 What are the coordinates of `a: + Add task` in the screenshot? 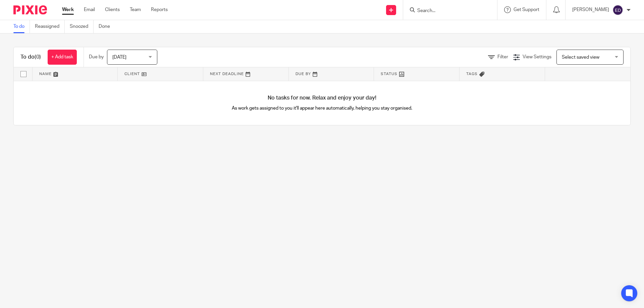 It's located at (62, 57).